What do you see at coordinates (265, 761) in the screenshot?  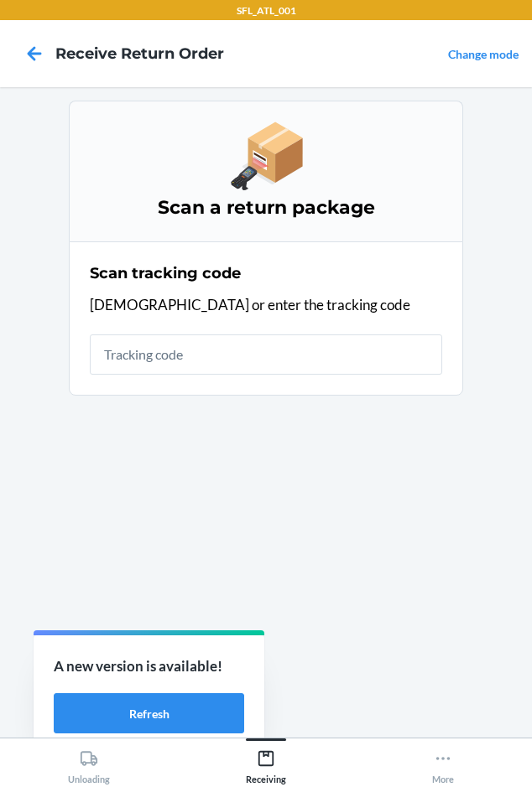 I see `button: Receiving` at bounding box center [265, 761].